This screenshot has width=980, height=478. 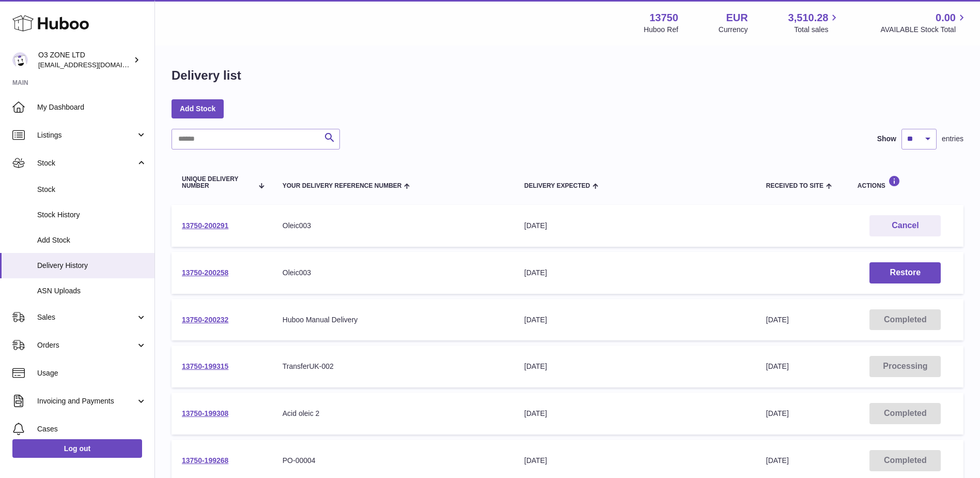 What do you see at coordinates (197, 109) in the screenshot?
I see `a: Add Stock` at bounding box center [197, 109].